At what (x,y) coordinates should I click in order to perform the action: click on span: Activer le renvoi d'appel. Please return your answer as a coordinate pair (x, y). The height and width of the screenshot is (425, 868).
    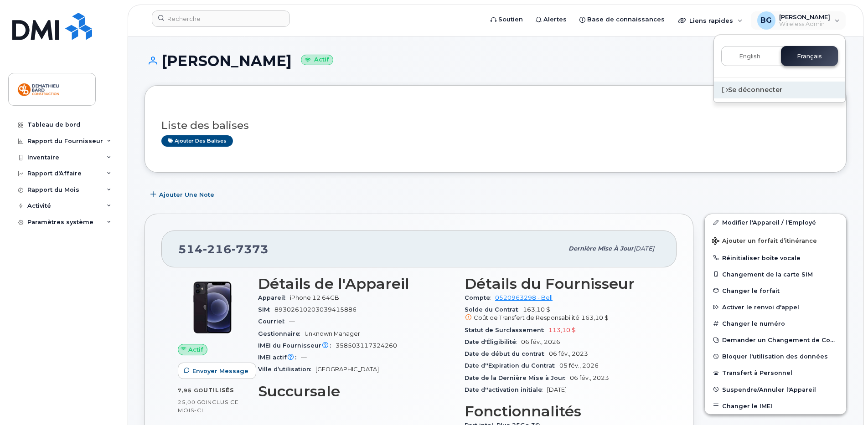
    Looking at the image, I should click on (761, 307).